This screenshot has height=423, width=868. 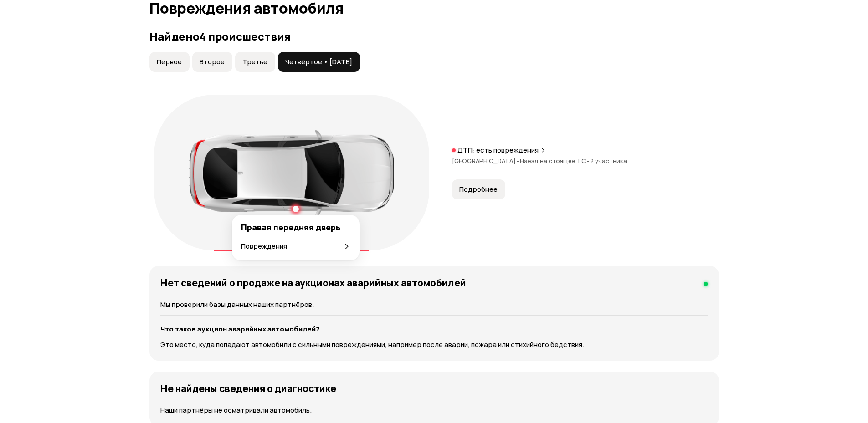 I want to click on span: Подробнее, so click(x=478, y=189).